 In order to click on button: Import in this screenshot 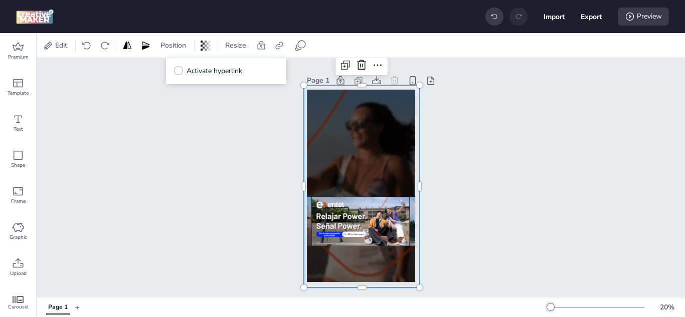, I will do `click(554, 17)`.